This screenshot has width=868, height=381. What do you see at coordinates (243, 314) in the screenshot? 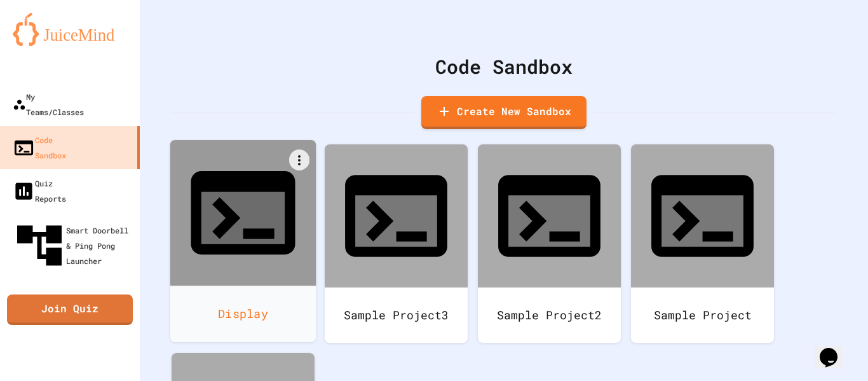
I see `div: Display` at bounding box center [243, 314].